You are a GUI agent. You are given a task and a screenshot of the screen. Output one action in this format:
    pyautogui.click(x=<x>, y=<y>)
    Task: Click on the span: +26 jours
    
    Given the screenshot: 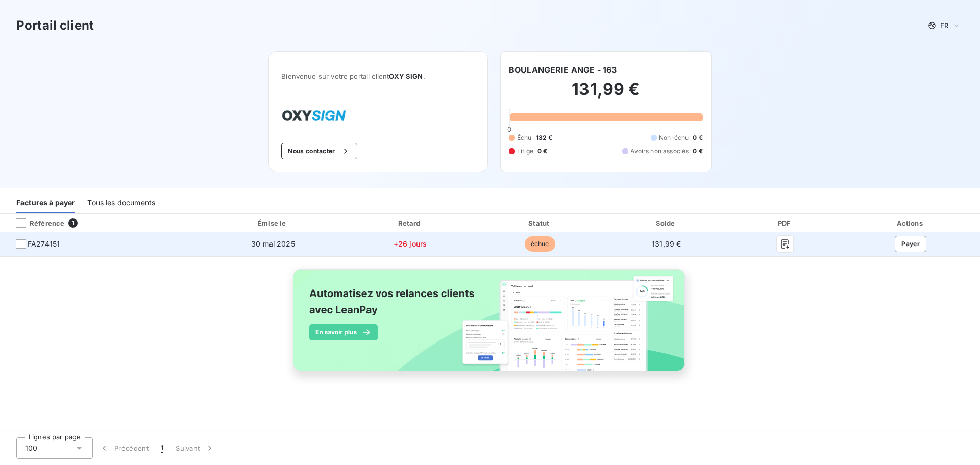 What is the action you would take?
    pyautogui.click(x=410, y=244)
    